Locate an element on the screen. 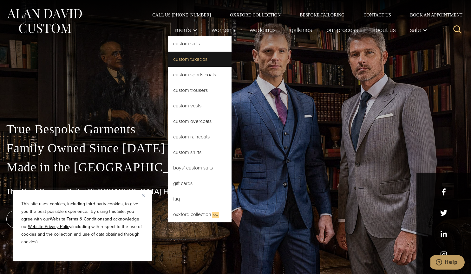  a: About Us is located at coordinates (384, 30).